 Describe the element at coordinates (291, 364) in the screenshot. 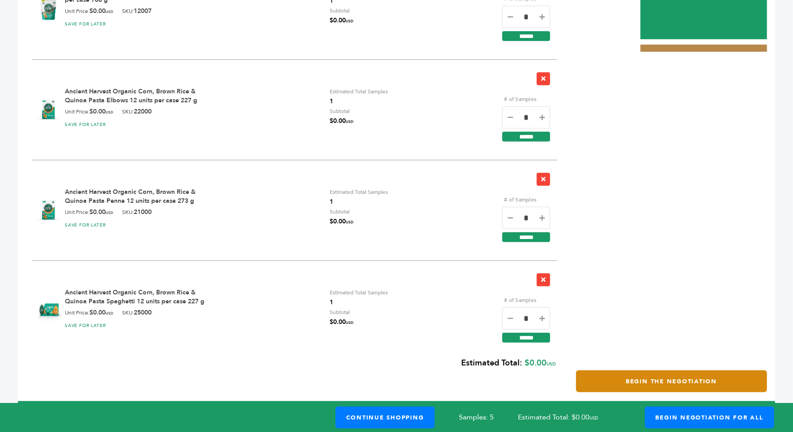

I see `div: $0.00` at that location.